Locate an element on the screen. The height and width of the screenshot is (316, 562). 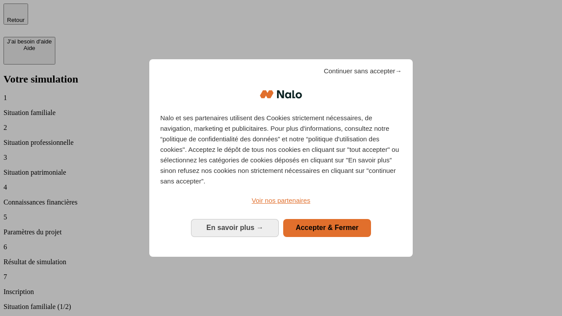
span: Voir nos partenaires is located at coordinates (280, 200).